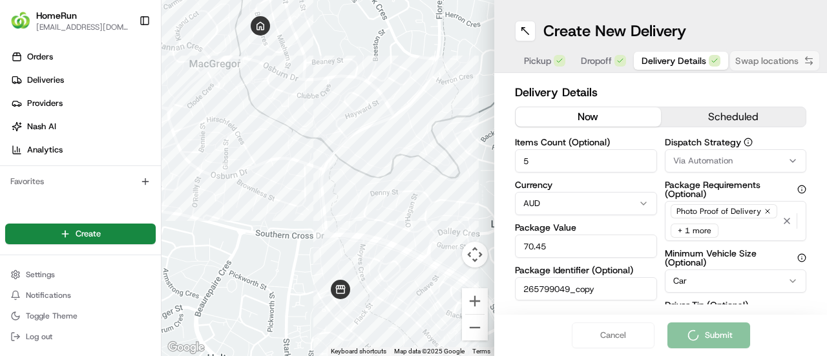 Image resolution: width=827 pixels, height=356 pixels. Describe the element at coordinates (21, 21) in the screenshot. I see `img: HomeRun` at that location.